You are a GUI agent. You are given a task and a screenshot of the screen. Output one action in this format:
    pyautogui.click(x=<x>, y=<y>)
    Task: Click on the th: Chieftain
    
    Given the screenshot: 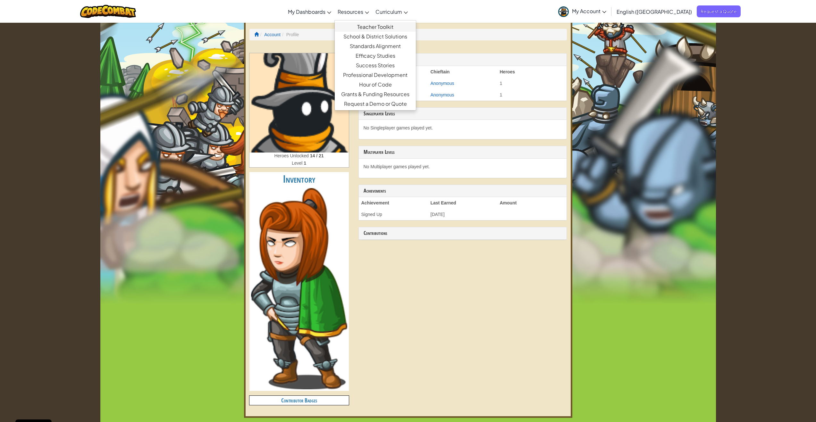 What is the action you would take?
    pyautogui.click(x=462, y=72)
    